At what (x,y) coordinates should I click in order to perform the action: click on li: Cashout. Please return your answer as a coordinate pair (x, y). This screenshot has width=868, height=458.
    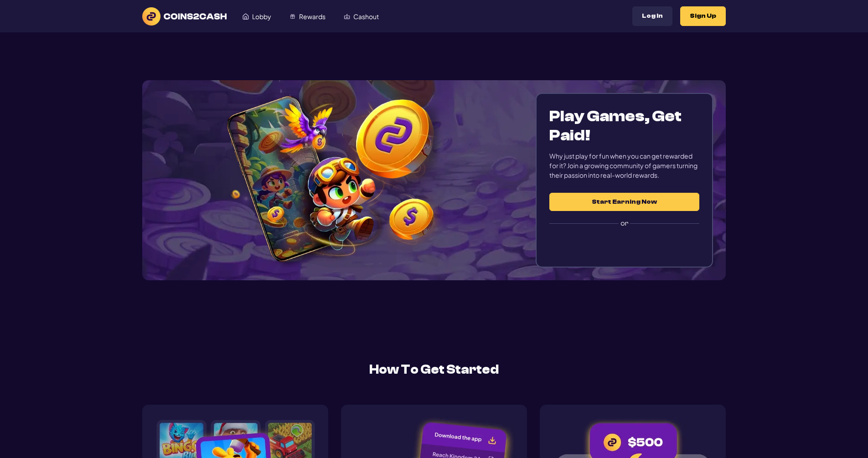
    Looking at the image, I should click on (361, 16).